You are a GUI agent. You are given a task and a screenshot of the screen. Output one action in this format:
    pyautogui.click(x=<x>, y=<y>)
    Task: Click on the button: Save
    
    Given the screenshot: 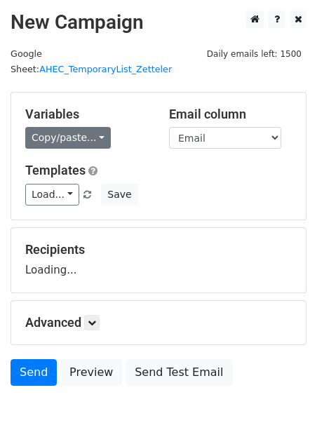 What is the action you would take?
    pyautogui.click(x=119, y=194)
    